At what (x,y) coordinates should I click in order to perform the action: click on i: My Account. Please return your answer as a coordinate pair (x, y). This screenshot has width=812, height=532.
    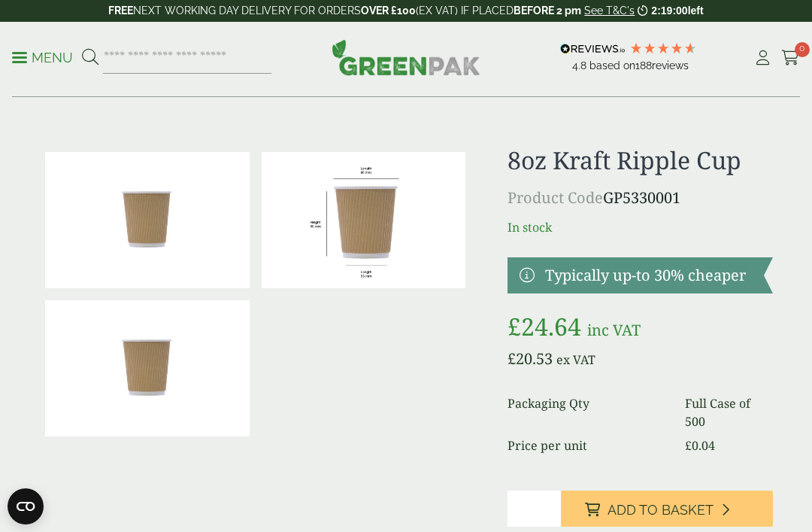
    Looking at the image, I should click on (762, 58).